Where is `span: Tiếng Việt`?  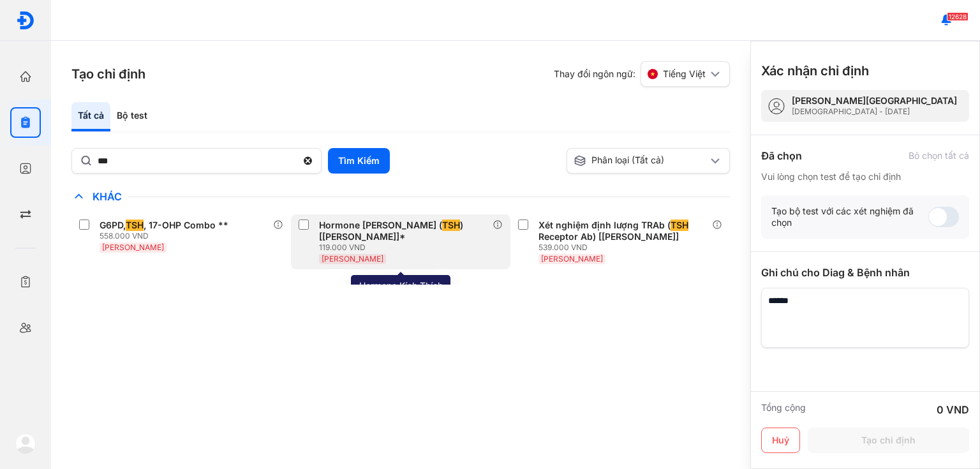
span: Tiếng Việt is located at coordinates (684, 74).